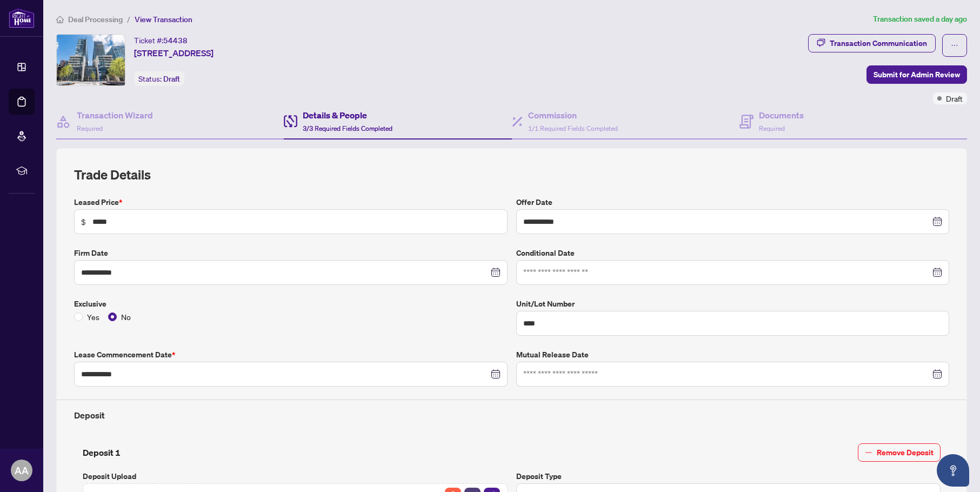 This screenshot has width=980, height=492. What do you see at coordinates (348, 115) in the screenshot?
I see `h4: Details & People` at bounding box center [348, 115].